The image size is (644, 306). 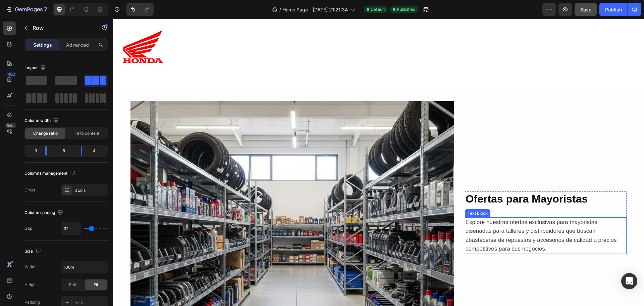 What do you see at coordinates (28, 228) in the screenshot?
I see `div: Gap` at bounding box center [28, 228].